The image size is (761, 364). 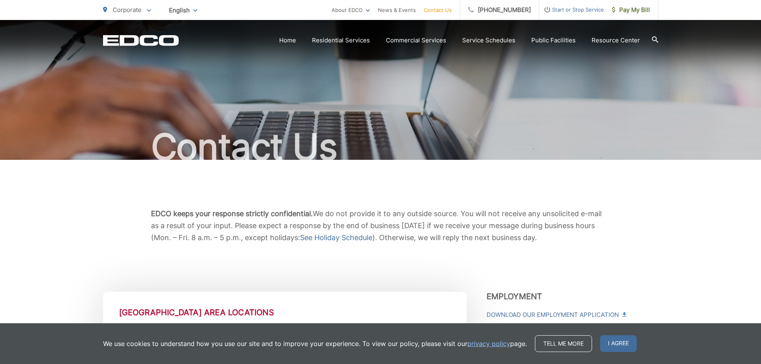 What do you see at coordinates (616, 40) in the screenshot?
I see `a: Resource Center` at bounding box center [616, 40].